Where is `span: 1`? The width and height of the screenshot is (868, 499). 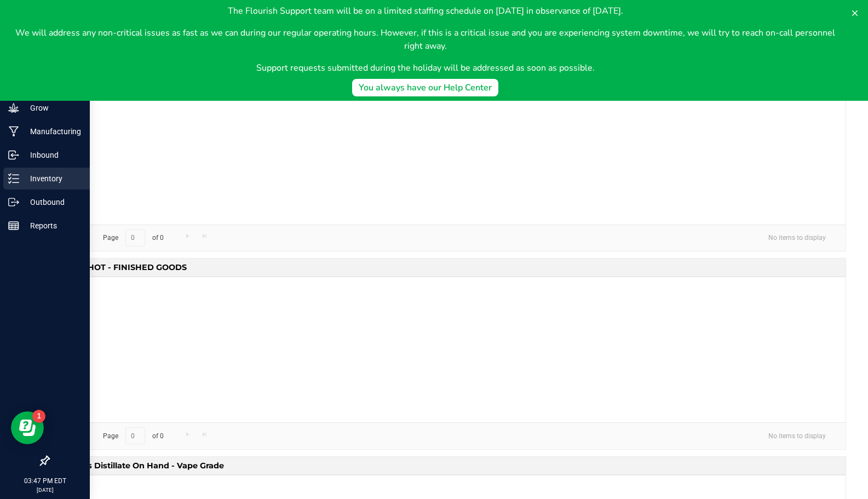 span: 1 is located at coordinates (7, 6).